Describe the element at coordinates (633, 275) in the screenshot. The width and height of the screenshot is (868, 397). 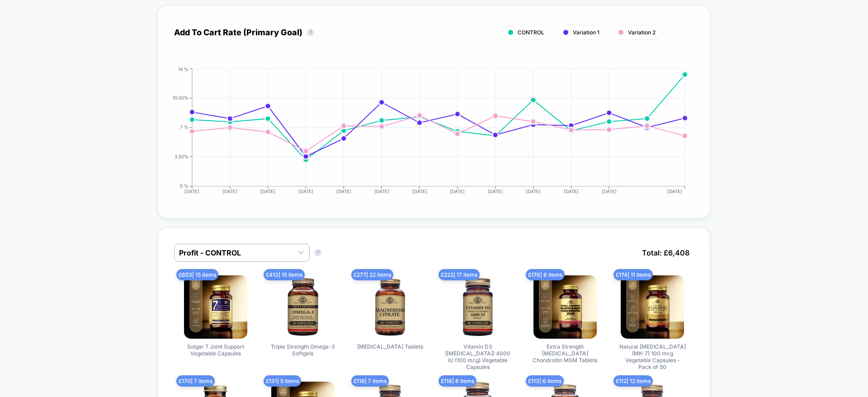
I see `span: £ 174 | 11 items` at that location.